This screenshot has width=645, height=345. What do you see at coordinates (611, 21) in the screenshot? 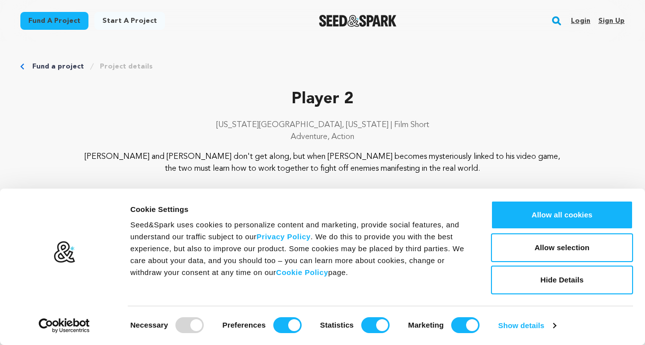
I see `a: Sign up` at bounding box center [611, 21].